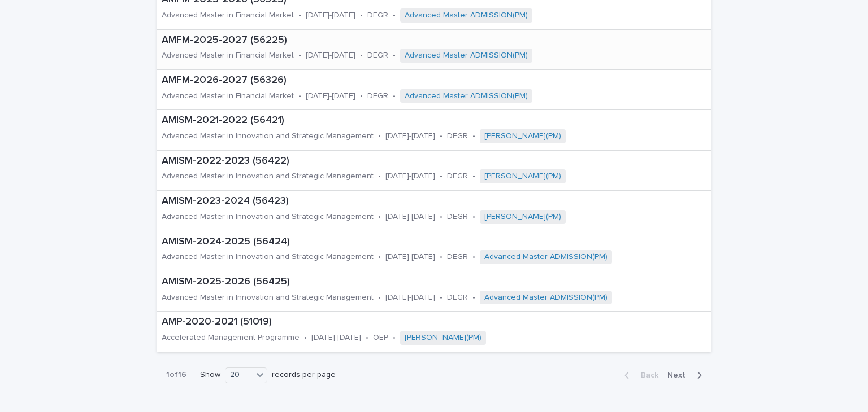  What do you see at coordinates (680, 376) in the screenshot?
I see `span: Next` at bounding box center [680, 376].